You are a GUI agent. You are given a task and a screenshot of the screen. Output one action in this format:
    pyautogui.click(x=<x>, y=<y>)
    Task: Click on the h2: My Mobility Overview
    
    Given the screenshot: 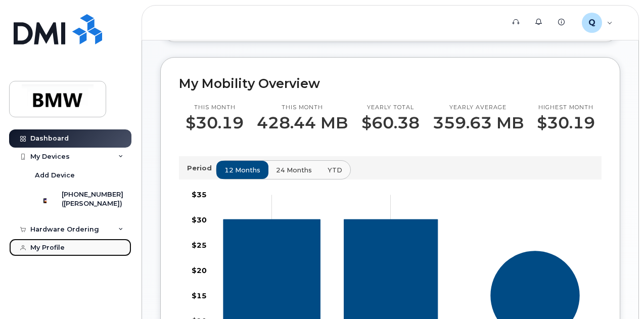 What is the action you would take?
    pyautogui.click(x=390, y=84)
    